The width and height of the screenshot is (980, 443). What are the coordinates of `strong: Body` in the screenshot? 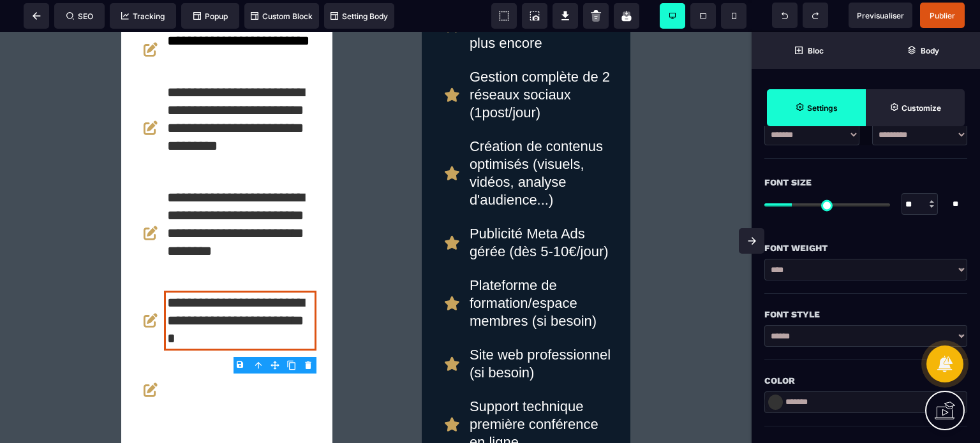 It's located at (929, 51).